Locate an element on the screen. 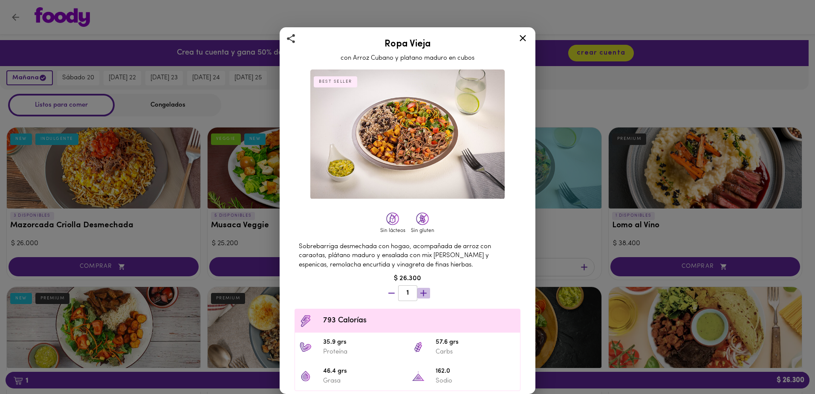 The image size is (815, 394). span: Sobrebarriga desmechada con hogao, acompañada de arroz con caraotas, plátano maduro y ensalada co... is located at coordinates (395, 256).